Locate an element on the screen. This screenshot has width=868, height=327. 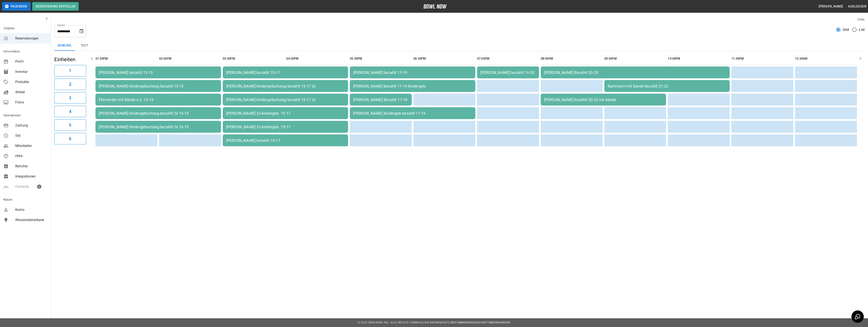
span: Wissensdatenbank is located at coordinates (32, 220).